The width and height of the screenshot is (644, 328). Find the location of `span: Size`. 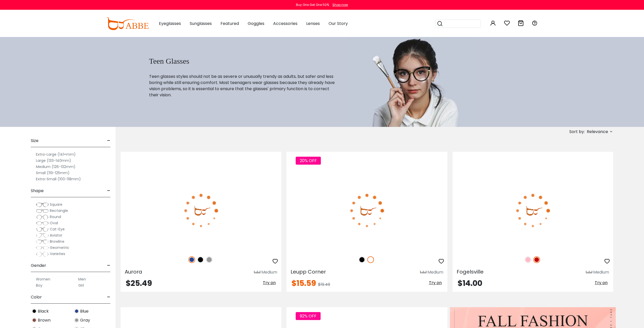

span: Size is located at coordinates (35, 141).